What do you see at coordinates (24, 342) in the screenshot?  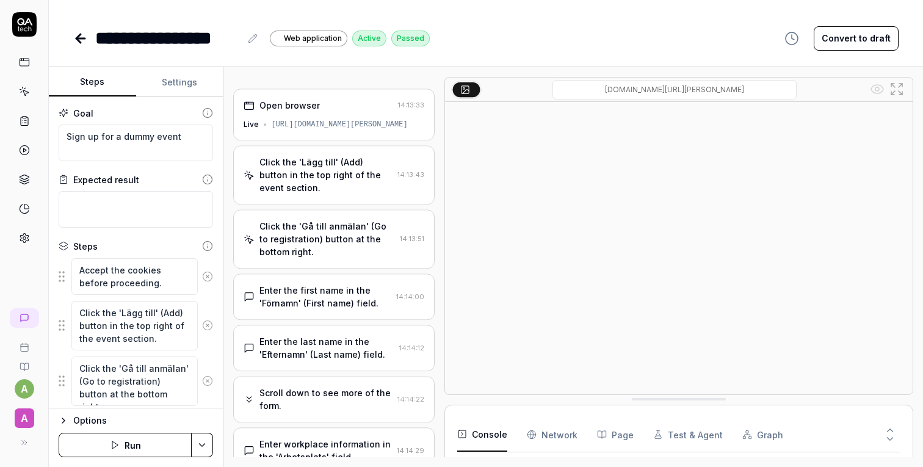 I see `a: Book a call with us` at bounding box center [24, 342].